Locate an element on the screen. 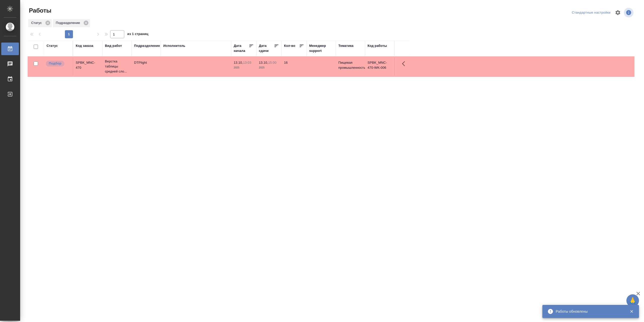 The width and height of the screenshot is (644, 322). div: Дата начала is located at coordinates (242, 48).